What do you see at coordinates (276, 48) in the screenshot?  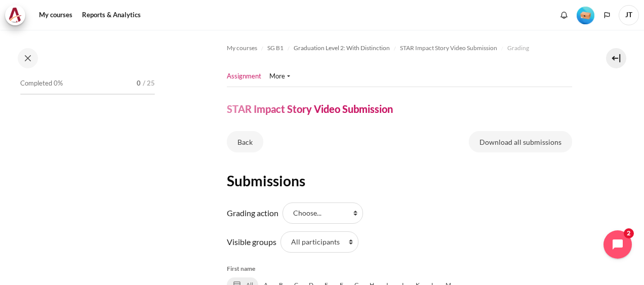 I see `span: SG B1` at bounding box center [276, 48].